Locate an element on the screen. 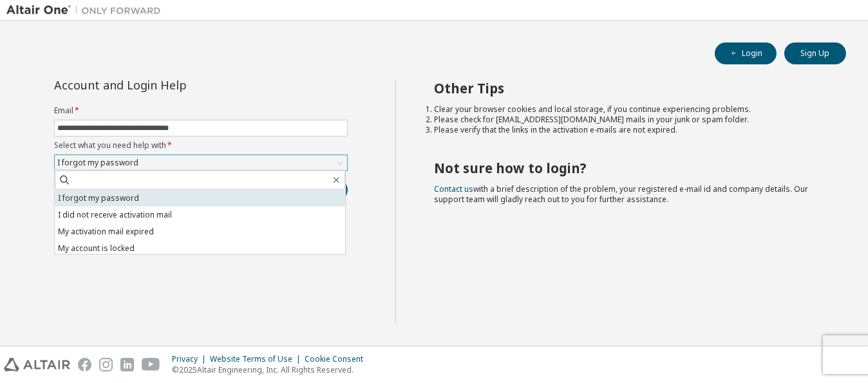 The height and width of the screenshot is (383, 868). button: Login is located at coordinates (745, 53).